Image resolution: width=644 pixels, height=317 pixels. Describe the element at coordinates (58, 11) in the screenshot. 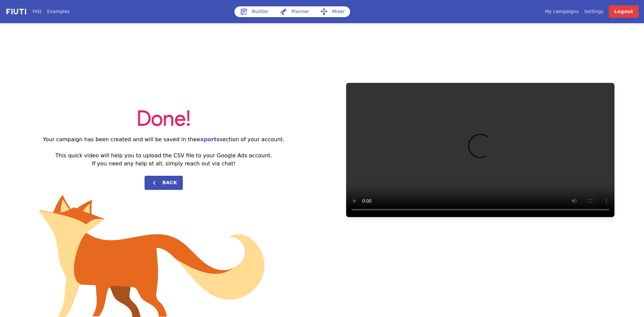

I see `a: Examples` at that location.